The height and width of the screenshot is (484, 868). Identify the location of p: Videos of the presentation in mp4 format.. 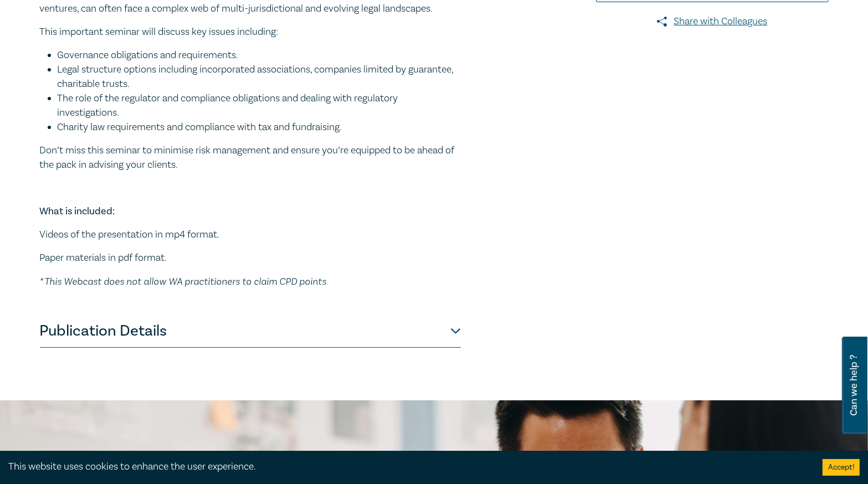
(250, 235).